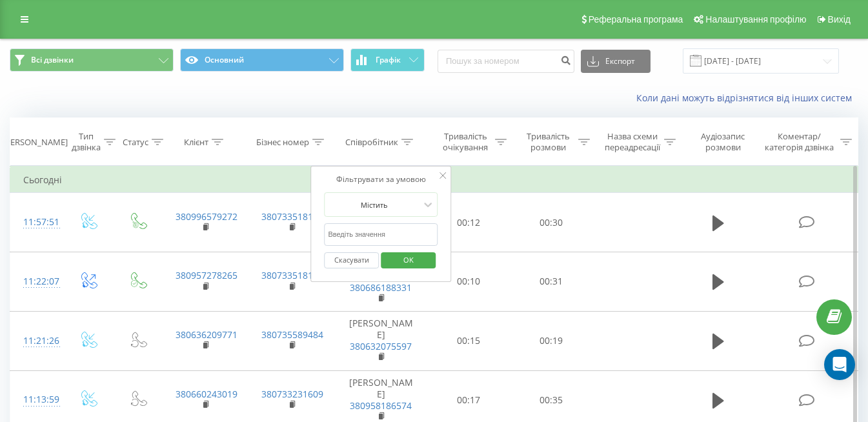 This screenshot has height=422, width=868. I want to click on button: Основний, so click(262, 60).